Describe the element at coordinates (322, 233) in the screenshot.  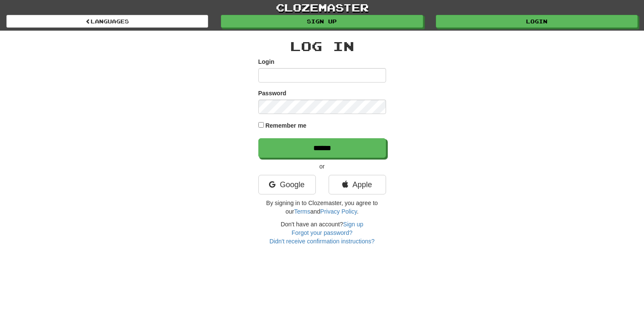
I see `div: Don't have an account?` at that location.